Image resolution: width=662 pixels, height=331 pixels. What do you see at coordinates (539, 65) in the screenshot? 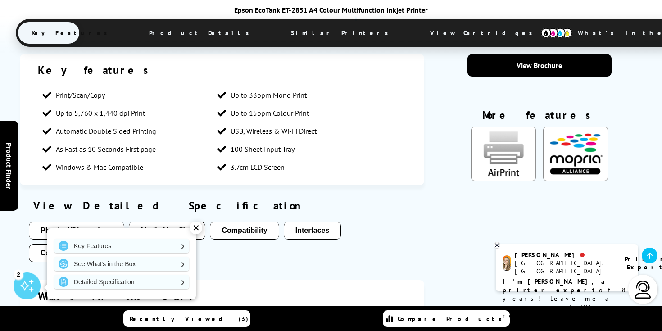
I see `a: View Brochure` at bounding box center [539, 65].